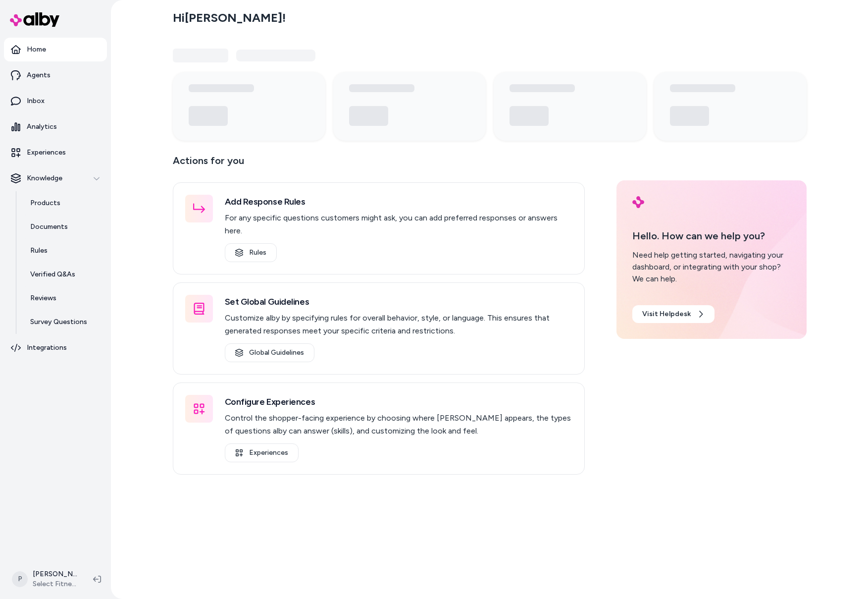 This screenshot has height=599, width=868. I want to click on a: Products, so click(63, 203).